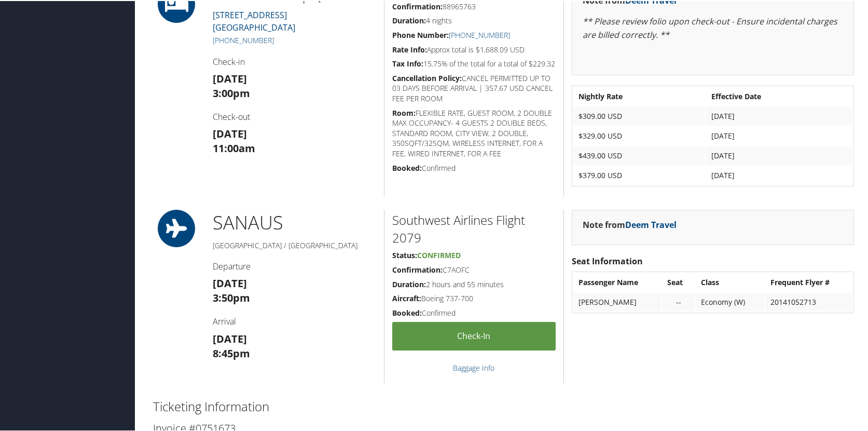 Image resolution: width=868 pixels, height=431 pixels. What do you see at coordinates (809, 301) in the screenshot?
I see `td: 20141052713` at bounding box center [809, 301].